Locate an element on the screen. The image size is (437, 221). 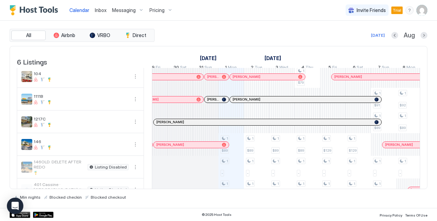
span: Tue is located at coordinates (258, 68).